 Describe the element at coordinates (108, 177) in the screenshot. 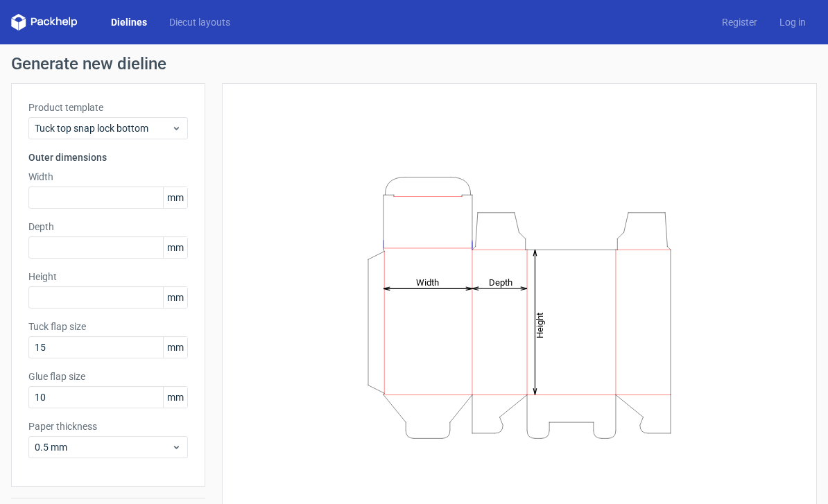

I see `label: Width` at that location.